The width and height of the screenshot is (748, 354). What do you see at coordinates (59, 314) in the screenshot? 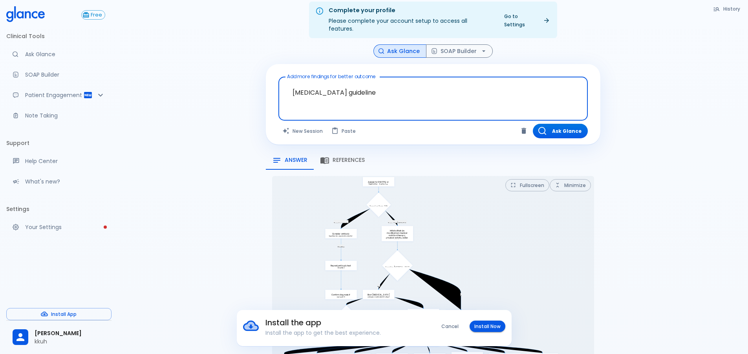
I see `button: Install App` at bounding box center [59, 314].